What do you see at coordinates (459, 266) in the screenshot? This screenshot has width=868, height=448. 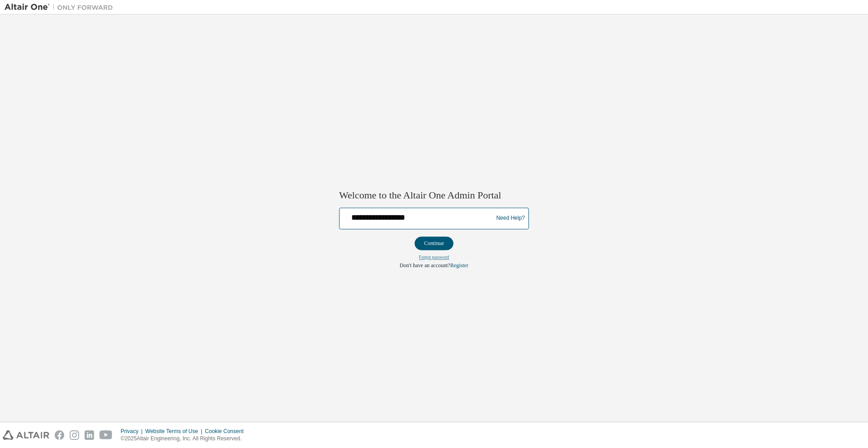 I see `a: Register` at bounding box center [459, 266].